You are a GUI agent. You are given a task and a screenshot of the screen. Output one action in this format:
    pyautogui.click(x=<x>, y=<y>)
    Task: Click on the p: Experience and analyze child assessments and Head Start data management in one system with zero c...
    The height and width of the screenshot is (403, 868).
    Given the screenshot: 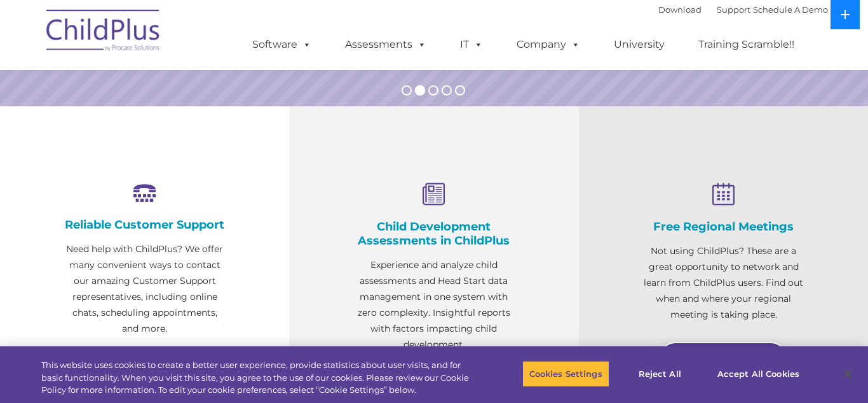 What is the action you would take?
    pyautogui.click(x=433, y=305)
    